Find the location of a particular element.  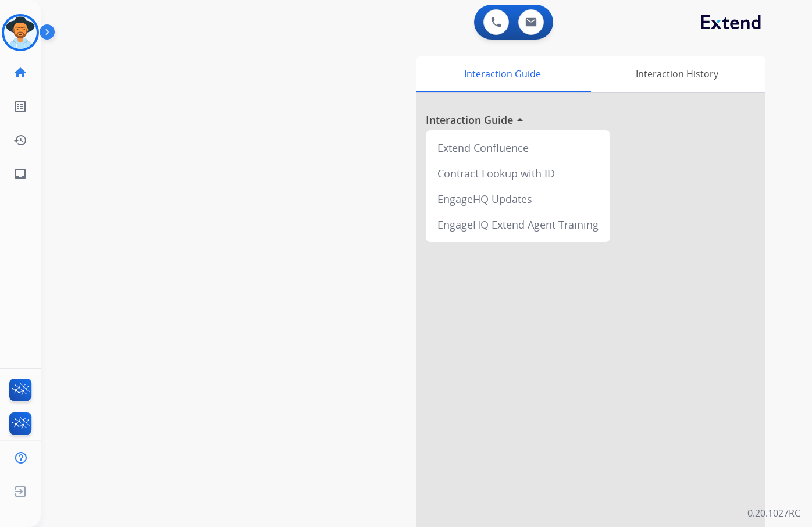

img: avatar is located at coordinates (20, 33).